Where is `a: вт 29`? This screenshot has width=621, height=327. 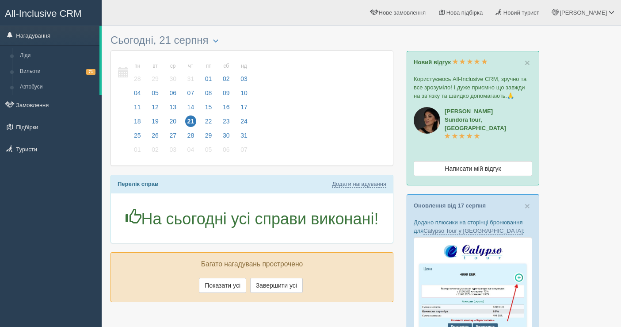
a: вт 29 is located at coordinates (155, 73).